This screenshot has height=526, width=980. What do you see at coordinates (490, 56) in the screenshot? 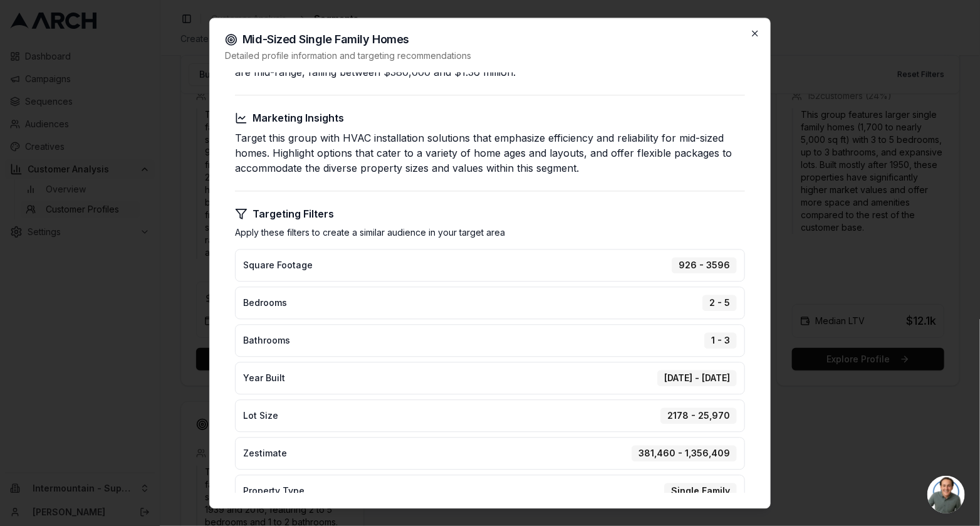
I see `p: Detailed profile information and targeting recommendations` at bounding box center [490, 56].